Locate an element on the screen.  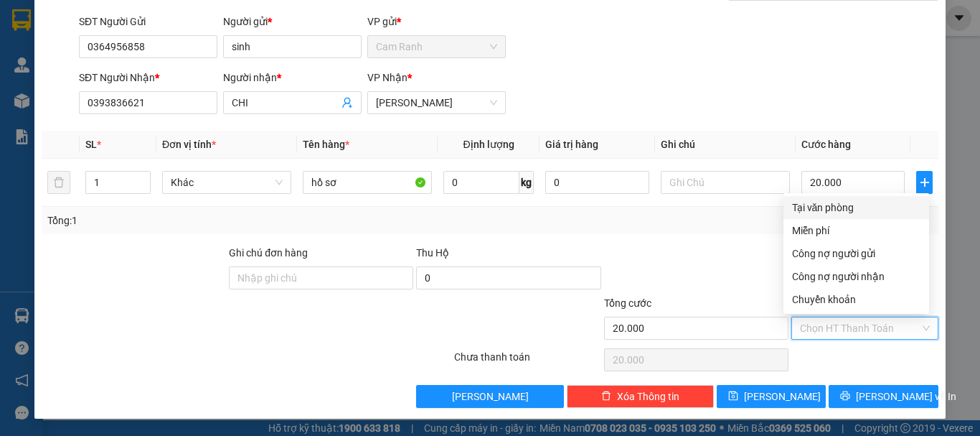
input: Ghi Chú is located at coordinates (726, 182).